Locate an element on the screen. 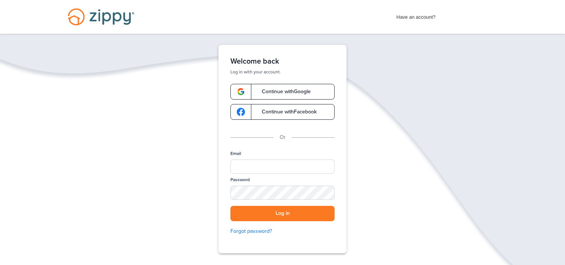  input: Password is located at coordinates (283, 192).